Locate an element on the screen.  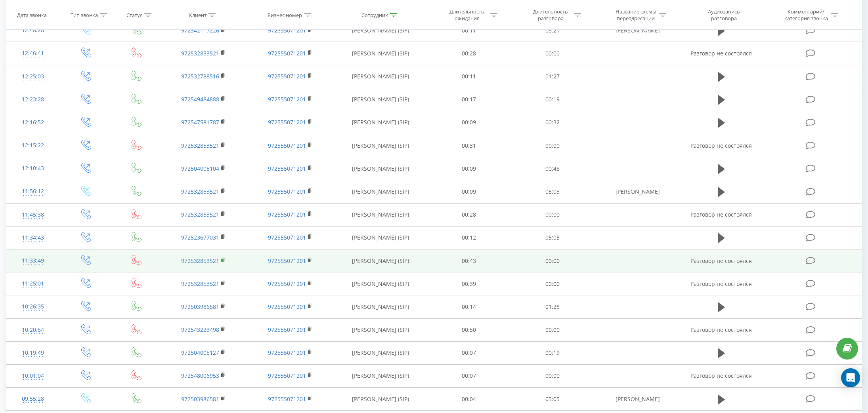
div: Open Intercom Messenger is located at coordinates (851, 378).